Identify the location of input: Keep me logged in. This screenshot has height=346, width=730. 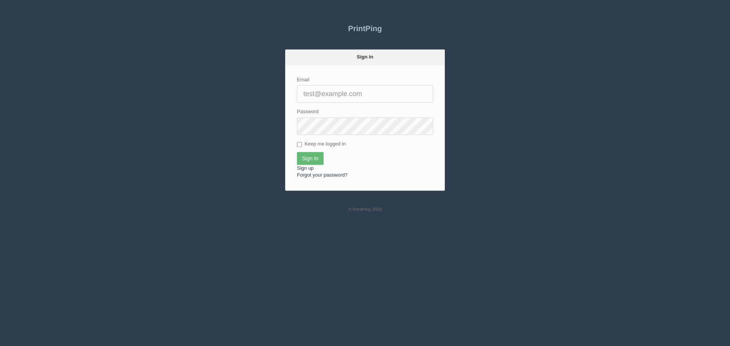
(299, 144).